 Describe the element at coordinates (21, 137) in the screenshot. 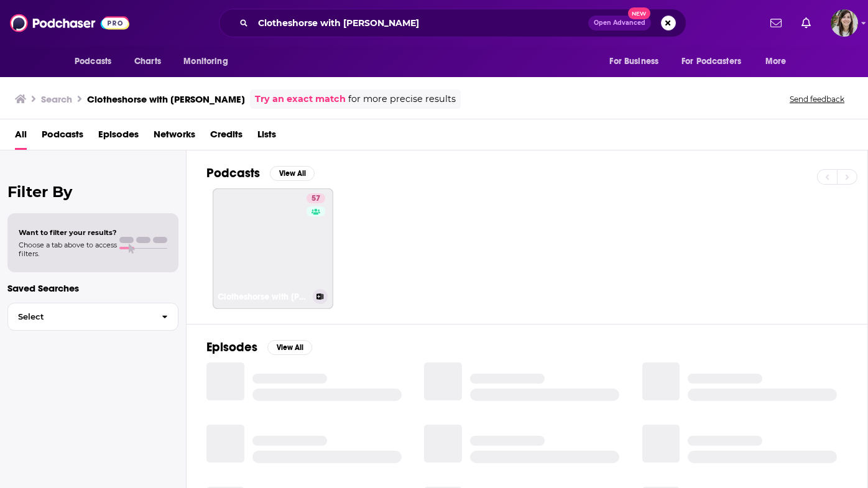

I see `a: All` at that location.